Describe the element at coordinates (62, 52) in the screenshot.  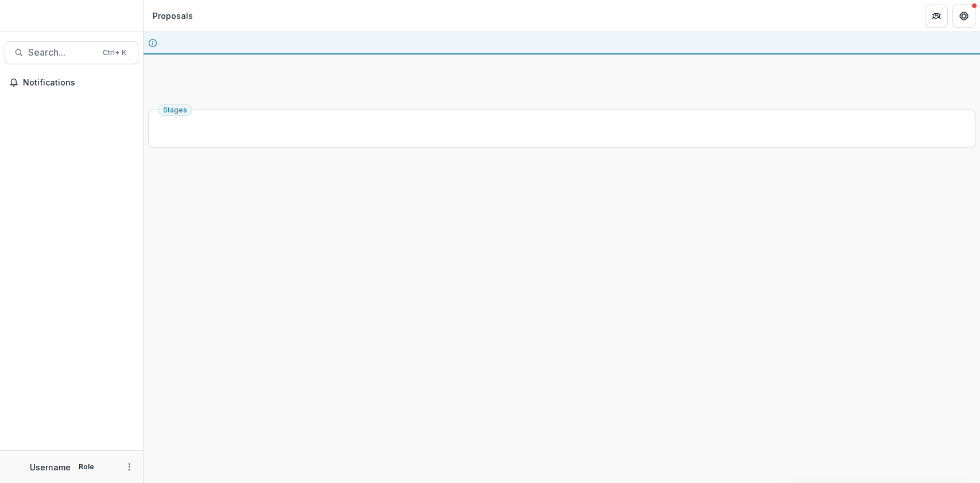
I see `span: Search...` at that location.